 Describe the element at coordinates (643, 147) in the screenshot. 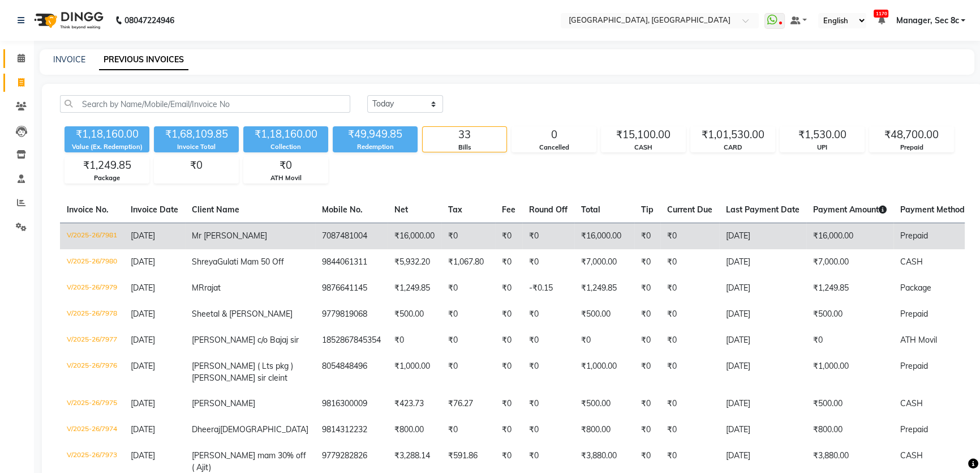

I see `div: CASH` at that location.